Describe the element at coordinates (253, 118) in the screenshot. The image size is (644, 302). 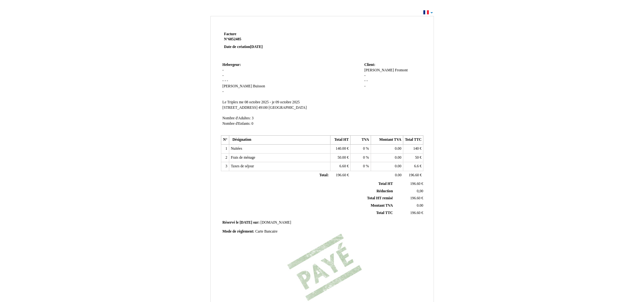
I see `span: 3` at that location.